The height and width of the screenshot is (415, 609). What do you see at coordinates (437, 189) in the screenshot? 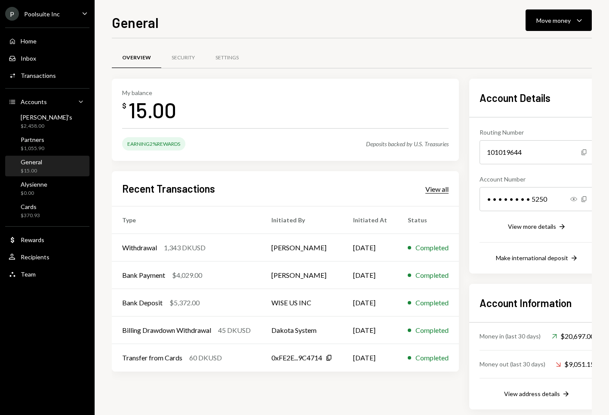
I see `a: View all` at bounding box center [437, 189].